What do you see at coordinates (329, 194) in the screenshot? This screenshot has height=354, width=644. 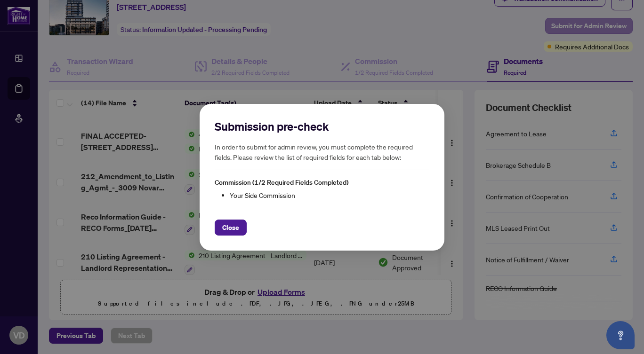 I see `li: Your Side Commission` at bounding box center [329, 194].